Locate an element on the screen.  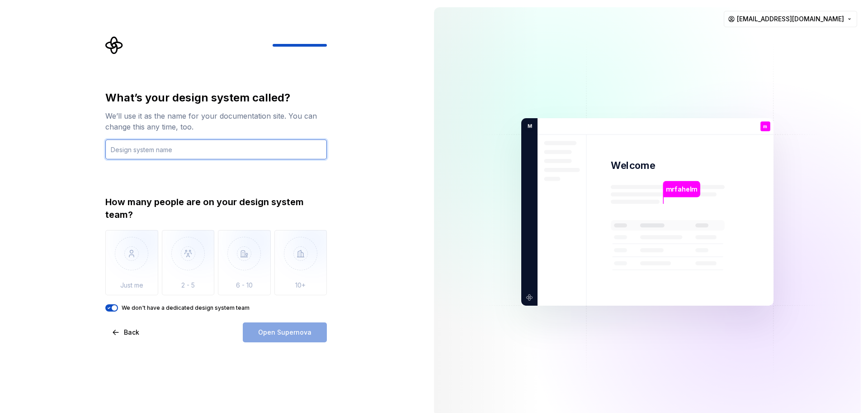
input: Design system name is located at coordinates (216, 149).